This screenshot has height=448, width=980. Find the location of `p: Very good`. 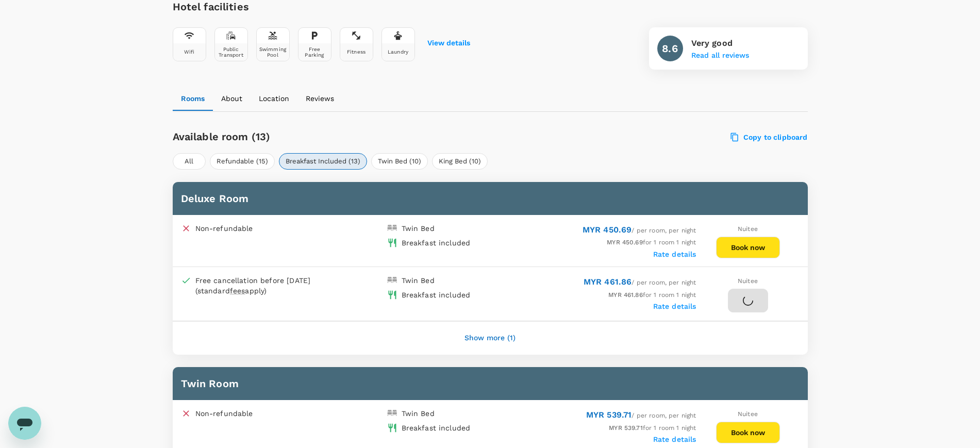

p: Very good is located at coordinates (720, 43).